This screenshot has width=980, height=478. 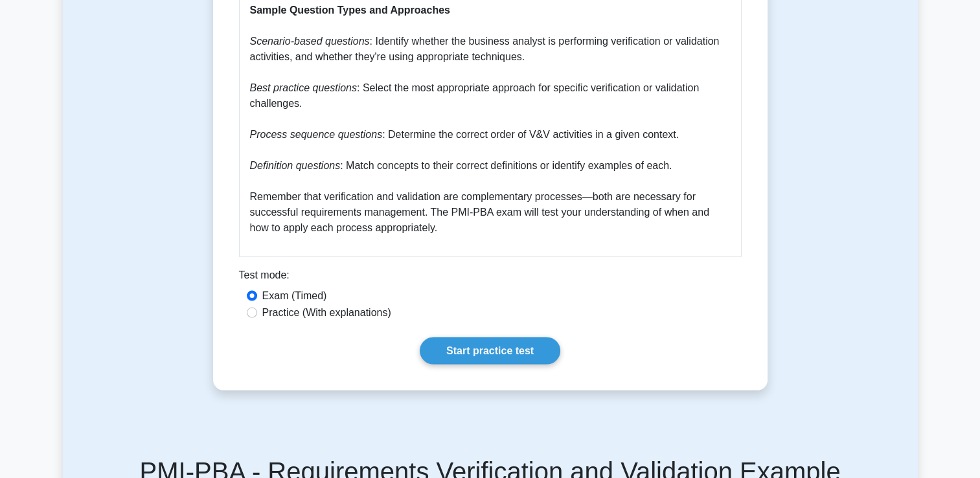 I want to click on i: Definition questions, so click(x=296, y=165).